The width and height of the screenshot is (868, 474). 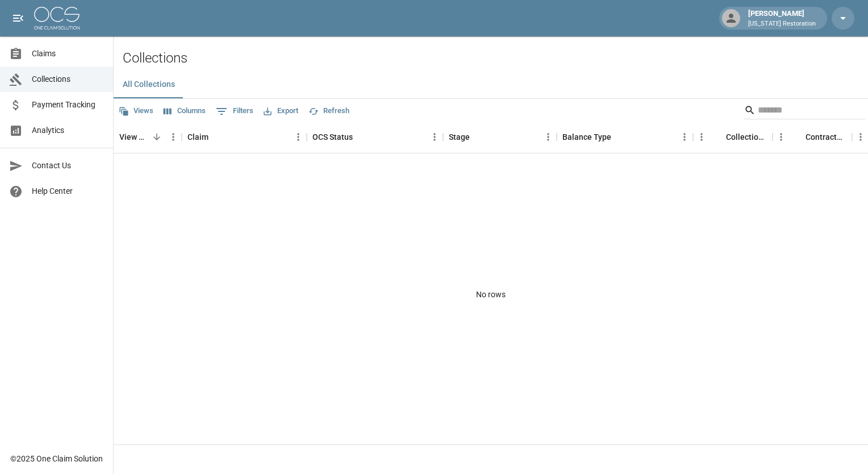 What do you see at coordinates (184, 111) in the screenshot?
I see `button: Select columns` at bounding box center [184, 111].